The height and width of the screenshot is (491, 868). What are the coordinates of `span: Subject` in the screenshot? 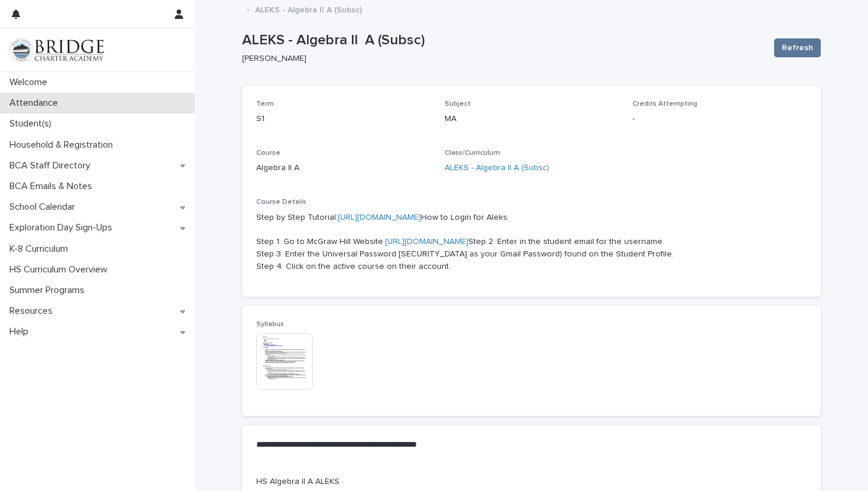 It's located at (458, 104).